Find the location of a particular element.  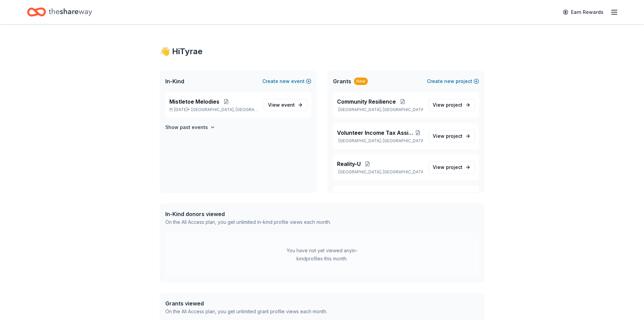

a: View event is located at coordinates (285, 105).